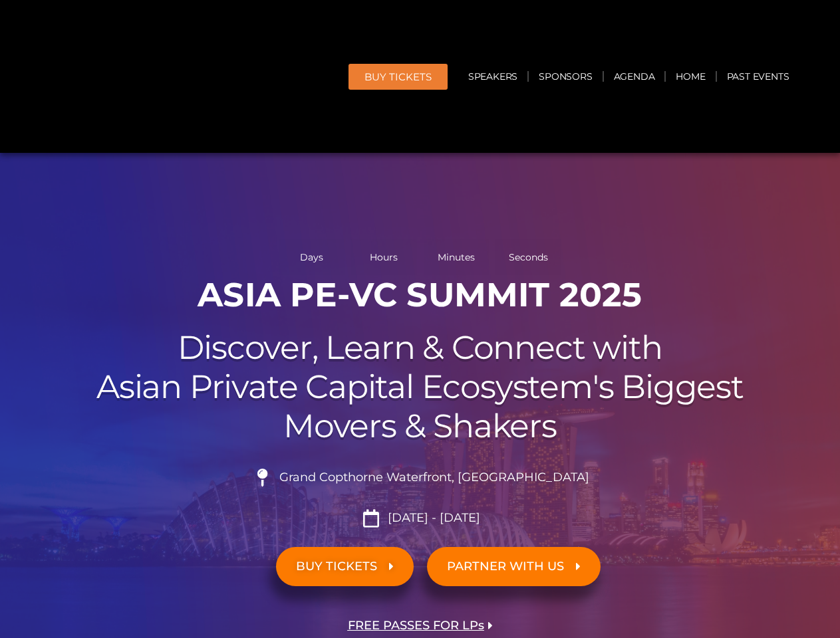  I want to click on span: Days, so click(311, 257).